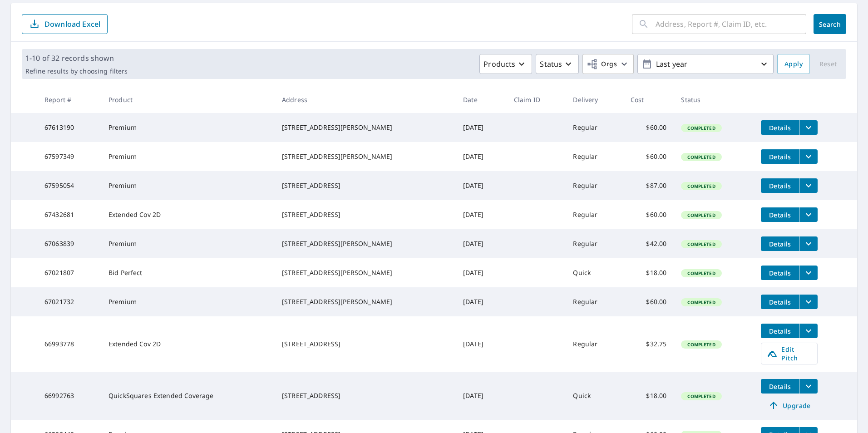  Describe the element at coordinates (72, 24) in the screenshot. I see `p: Download Excel` at that location.